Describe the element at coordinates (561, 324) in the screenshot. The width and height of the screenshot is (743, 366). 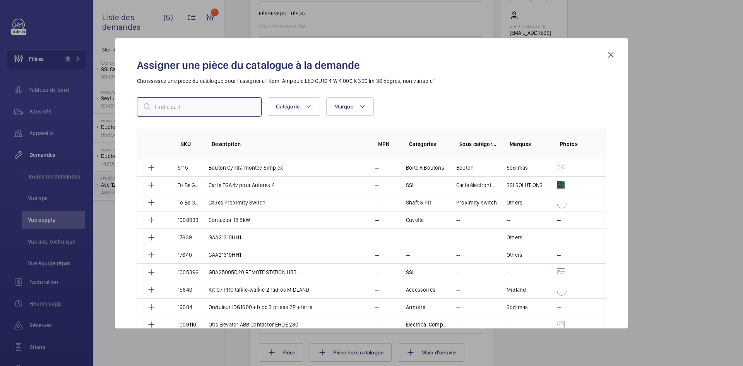
I see `img: mgKNnLUo32YisrdXDPXwnmHuC0uVg7sd9j77u0g5nYnLw-oI.png` at that location.